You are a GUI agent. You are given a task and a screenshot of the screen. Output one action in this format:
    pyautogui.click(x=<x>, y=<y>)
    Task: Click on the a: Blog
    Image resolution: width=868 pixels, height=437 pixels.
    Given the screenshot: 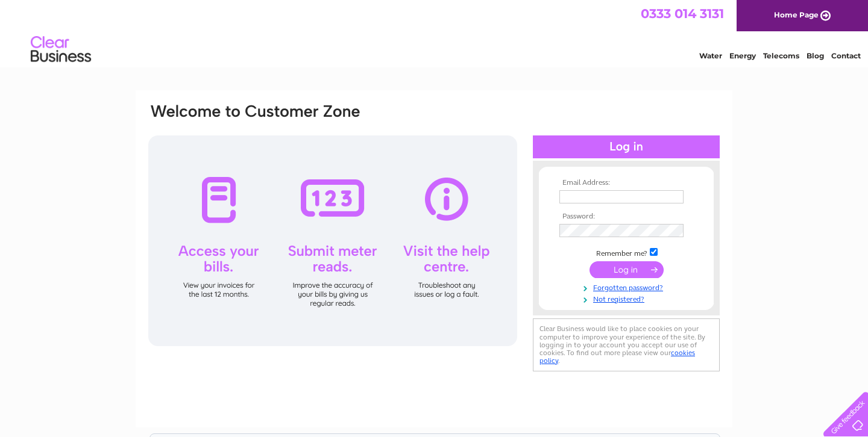 What is the action you would take?
    pyautogui.click(x=815, y=55)
    